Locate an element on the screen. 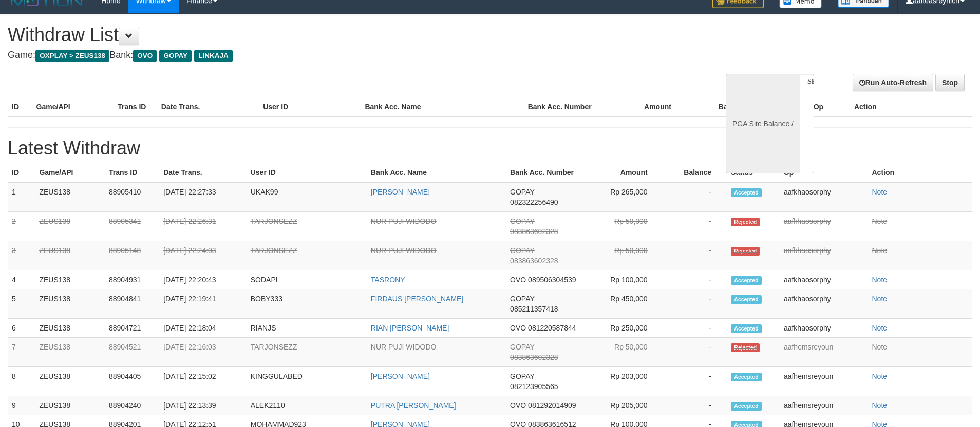 The image size is (980, 427). td: Rp 50,000 is located at coordinates (626, 256).